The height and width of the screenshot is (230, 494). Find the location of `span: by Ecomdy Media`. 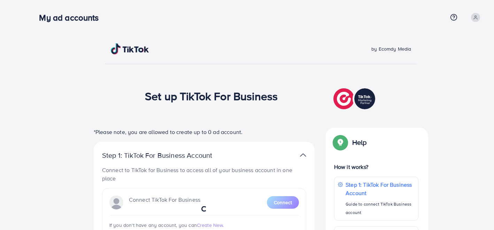

span: by Ecomdy Media is located at coordinates (391, 49).